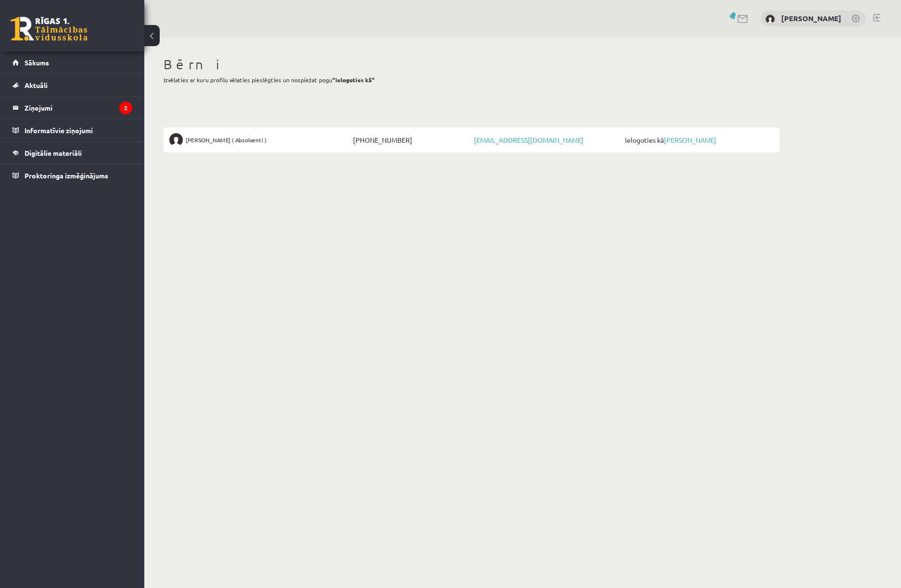 The image size is (901, 588). I want to click on i: 2, so click(125, 108).